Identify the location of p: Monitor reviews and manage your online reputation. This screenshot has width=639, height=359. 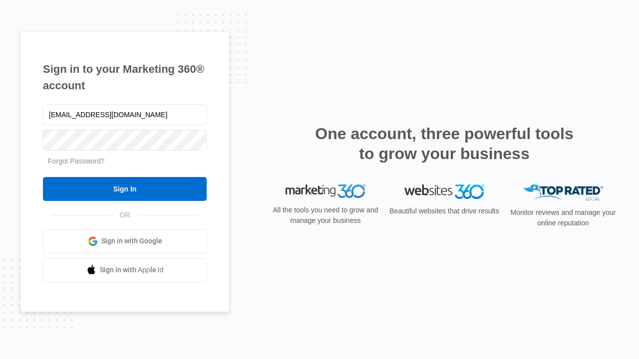
(563, 218).